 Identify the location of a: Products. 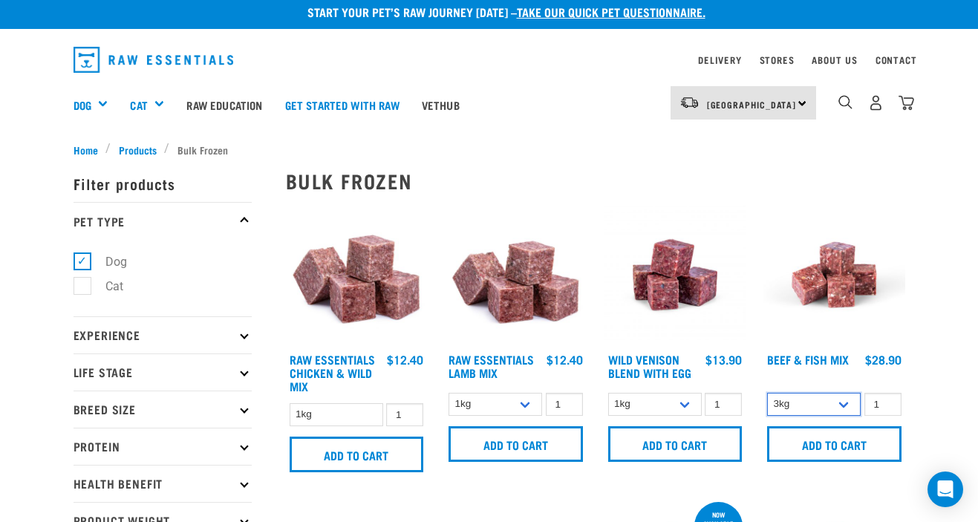
(137, 149).